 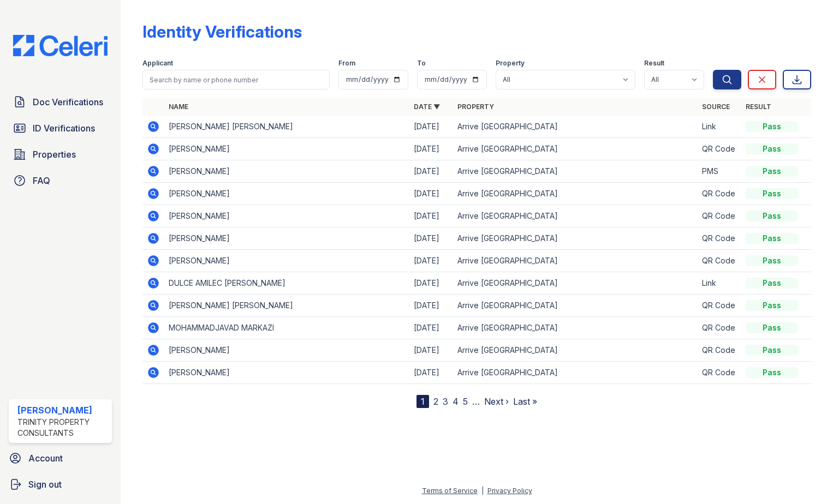 What do you see at coordinates (60, 181) in the screenshot?
I see `a: FAQ` at bounding box center [60, 181].